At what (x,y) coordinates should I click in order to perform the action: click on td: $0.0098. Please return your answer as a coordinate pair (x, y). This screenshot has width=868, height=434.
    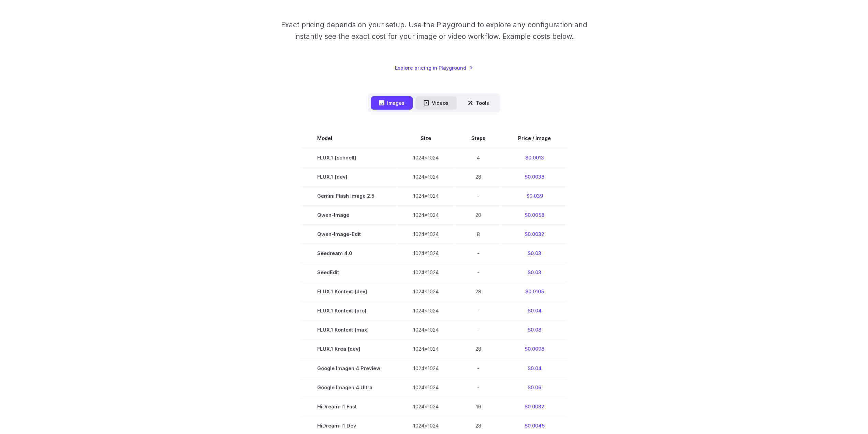
    Looking at the image, I should click on (535, 349).